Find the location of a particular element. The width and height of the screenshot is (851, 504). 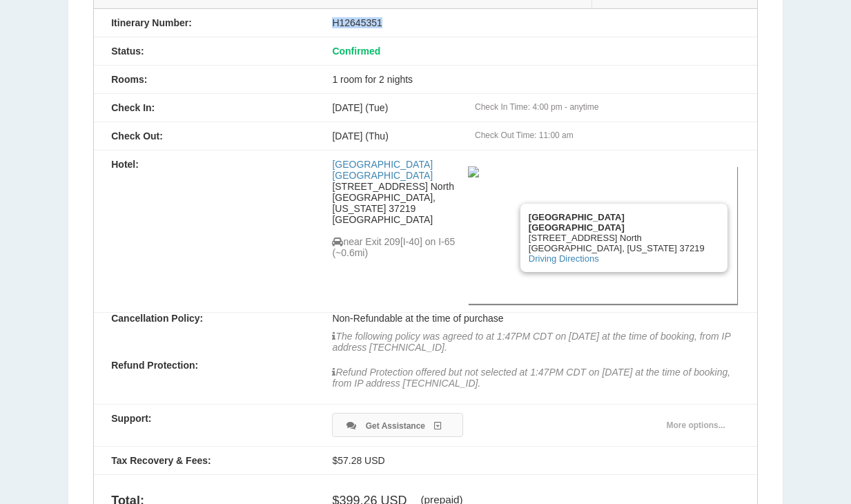

span: Get Assistance is located at coordinates (396, 426).